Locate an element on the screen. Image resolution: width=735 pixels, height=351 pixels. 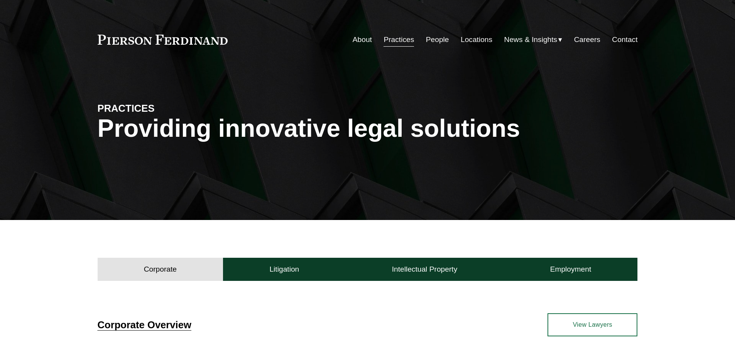
h4: Litigation is located at coordinates (284, 270).